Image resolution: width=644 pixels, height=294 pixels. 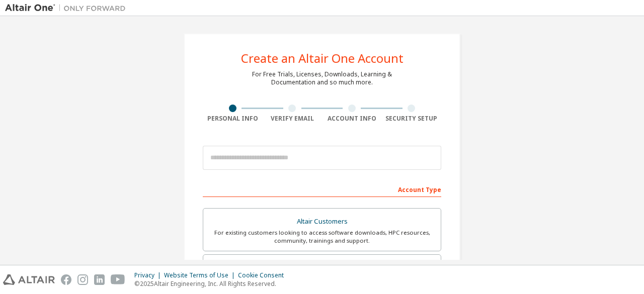 I want to click on div: For Free Trials, Licenses, Downloads, Learning & Documentation and so much more., so click(x=322, y=79).